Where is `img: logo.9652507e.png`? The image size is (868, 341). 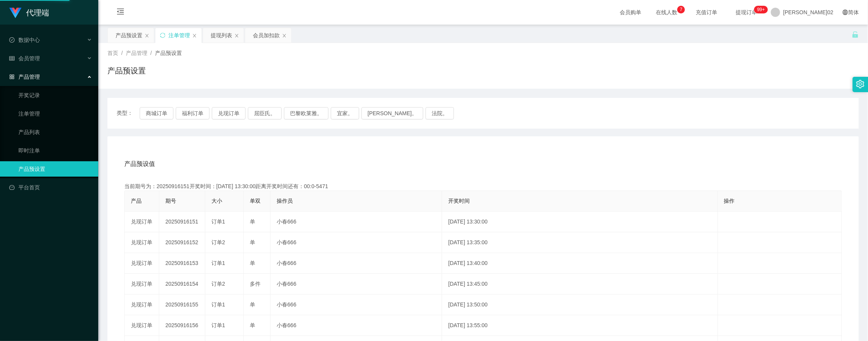
img: logo.9652507e.png is located at coordinates (15, 13).